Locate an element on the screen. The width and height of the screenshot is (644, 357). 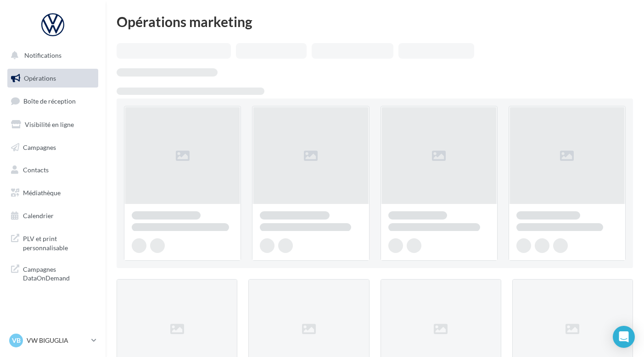
span: Calendrier is located at coordinates (38, 216).